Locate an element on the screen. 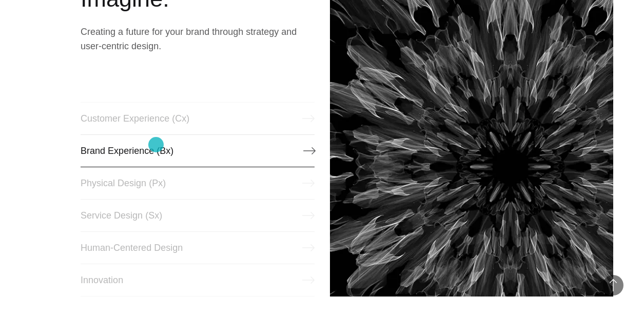  a: Customer Experience (Cx) is located at coordinates (197, 119).